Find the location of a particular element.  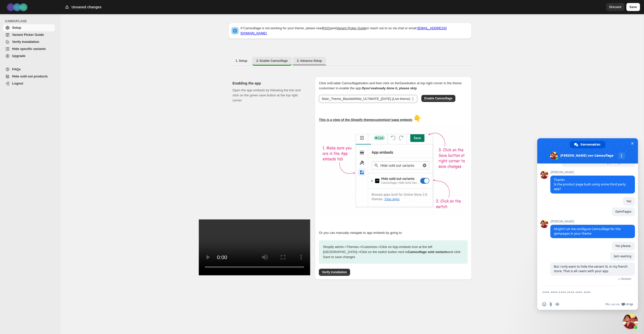

p: Or you can manually navigate to app embeds by going to is located at coordinates (393, 232).